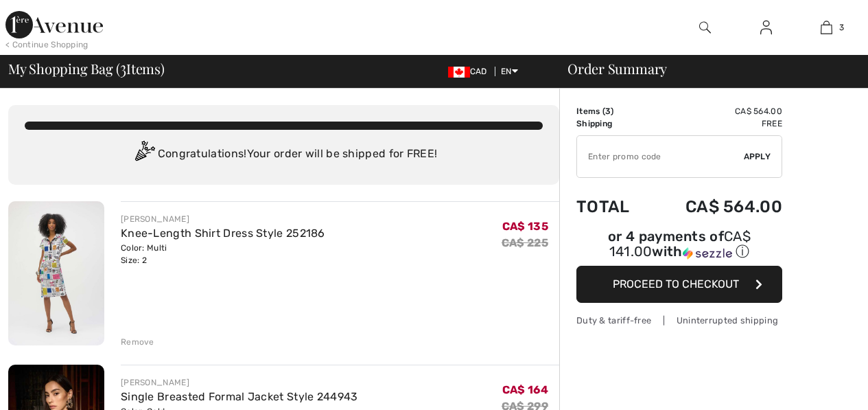  I want to click on span: Apply, so click(757, 156).